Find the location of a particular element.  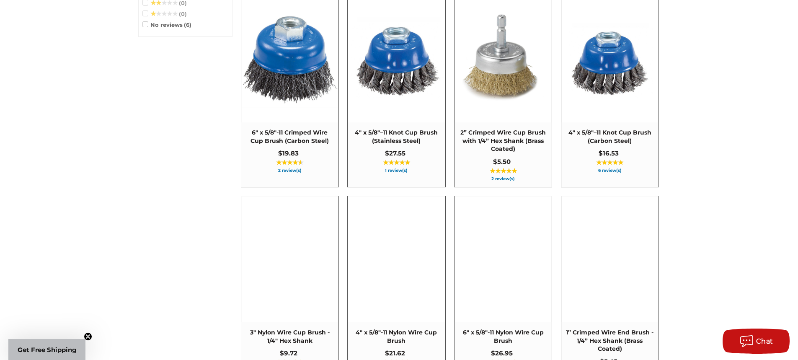

span: 6" x 5/8"-11 Nylon Wire Cup Brush is located at coordinates (503, 337).